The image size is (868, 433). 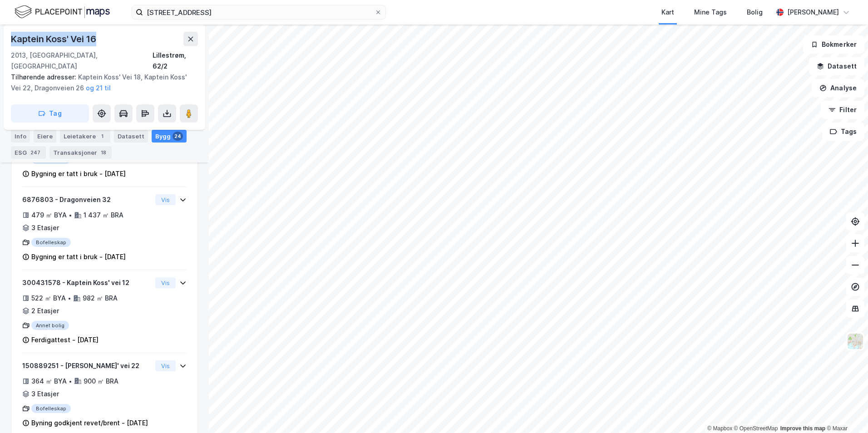 What do you see at coordinates (833, 44) in the screenshot?
I see `button: Bokmerker` at bounding box center [833, 44].